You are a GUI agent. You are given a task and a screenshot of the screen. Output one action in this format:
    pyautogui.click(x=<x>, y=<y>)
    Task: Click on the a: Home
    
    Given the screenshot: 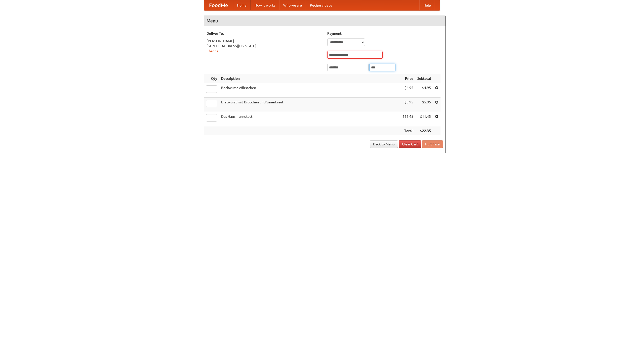 What is the action you would take?
    pyautogui.click(x=242, y=5)
    